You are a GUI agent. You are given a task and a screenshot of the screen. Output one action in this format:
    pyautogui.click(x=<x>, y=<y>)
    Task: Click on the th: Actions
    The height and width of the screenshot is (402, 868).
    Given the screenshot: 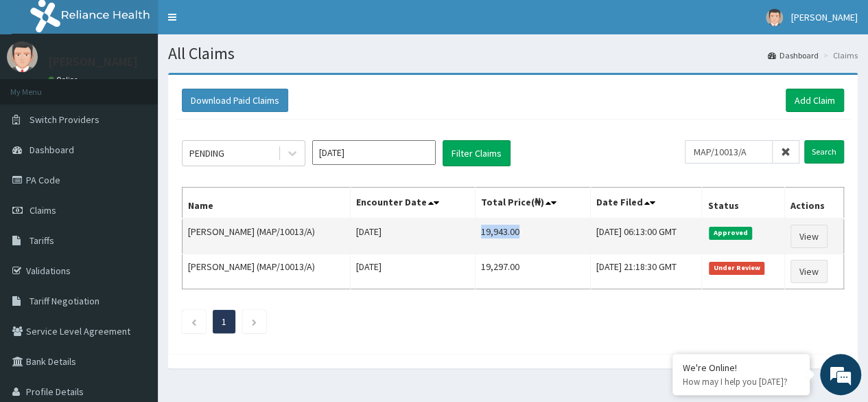 What is the action you would take?
    pyautogui.click(x=814, y=203)
    